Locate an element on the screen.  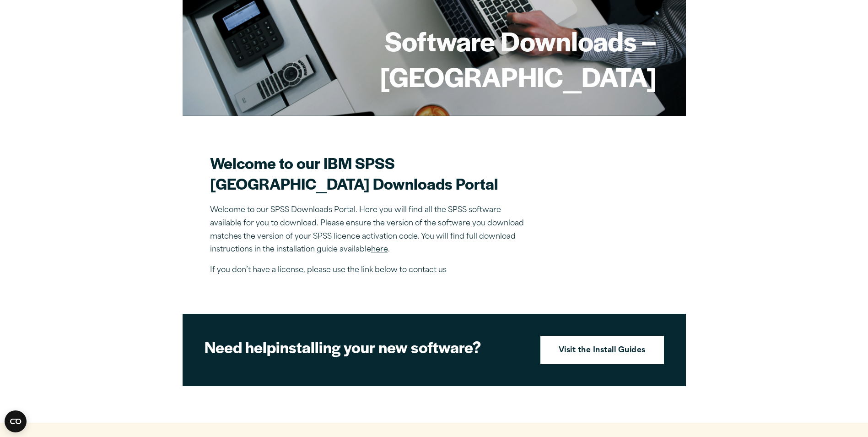
strong: Need help is located at coordinates (241, 347).